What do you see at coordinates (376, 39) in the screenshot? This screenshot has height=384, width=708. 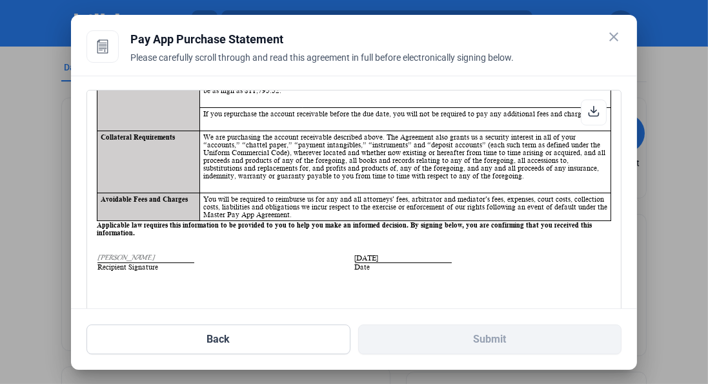 I see `div: Pay App Purchase Statement` at bounding box center [376, 39].